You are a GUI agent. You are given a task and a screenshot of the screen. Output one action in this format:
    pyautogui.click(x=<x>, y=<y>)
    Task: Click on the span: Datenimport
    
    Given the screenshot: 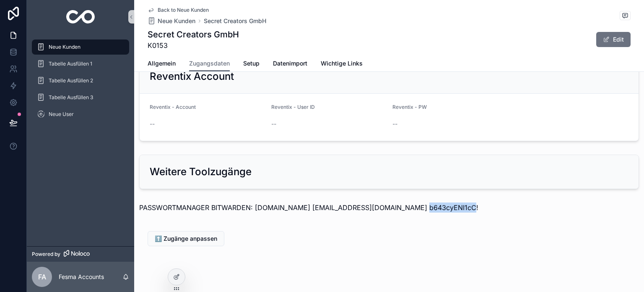 What is the action you would take?
    pyautogui.click(x=290, y=63)
    